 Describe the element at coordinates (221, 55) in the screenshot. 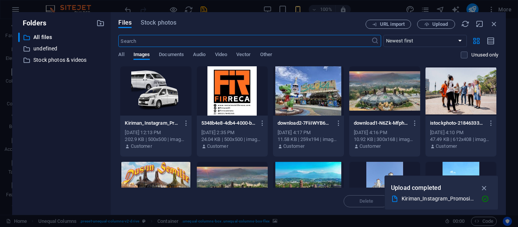

I see `span: Video` at that location.